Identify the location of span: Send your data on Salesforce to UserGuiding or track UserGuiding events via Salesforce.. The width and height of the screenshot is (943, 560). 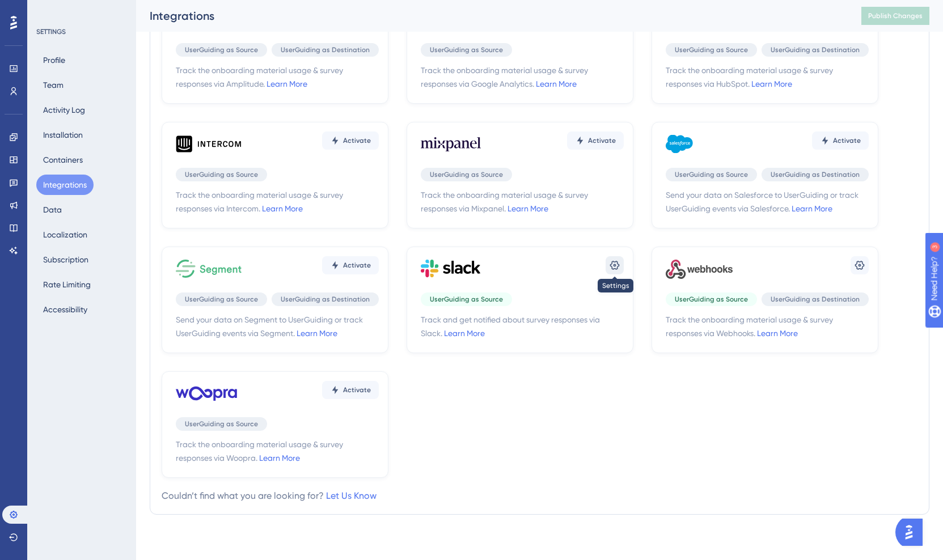
(766, 202).